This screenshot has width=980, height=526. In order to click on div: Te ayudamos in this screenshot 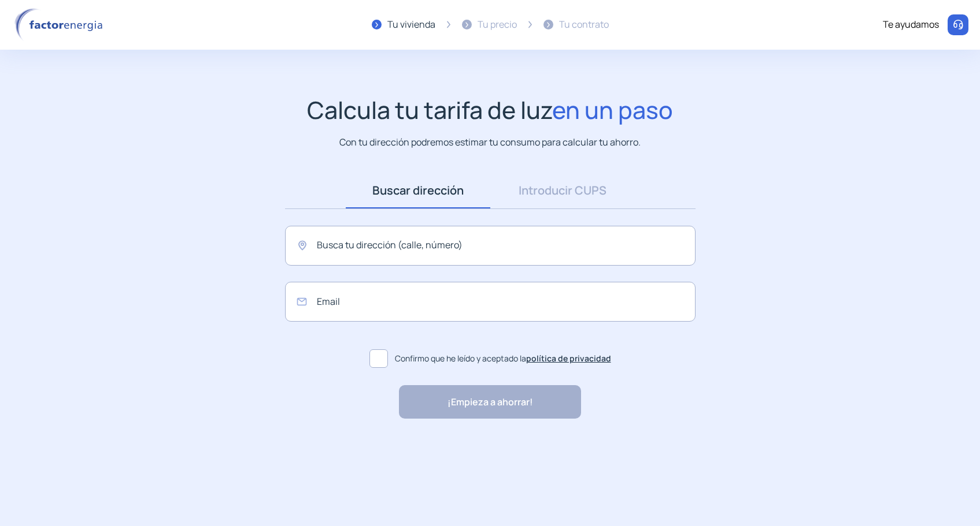, I will do `click(910, 25)`.